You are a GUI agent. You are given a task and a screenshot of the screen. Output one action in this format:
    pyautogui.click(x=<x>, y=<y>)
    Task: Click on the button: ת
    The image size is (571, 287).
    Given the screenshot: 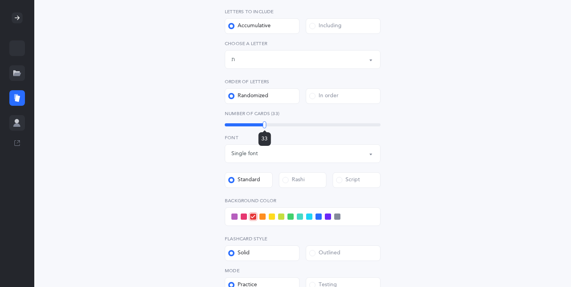 What is the action you would take?
    pyautogui.click(x=302, y=60)
    